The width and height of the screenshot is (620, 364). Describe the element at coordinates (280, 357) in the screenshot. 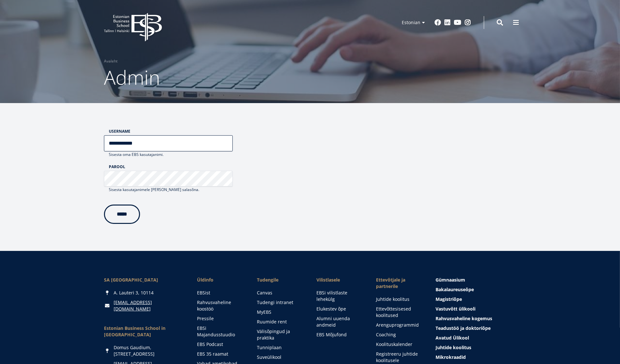

I see `a: Suveülikool` at that location.